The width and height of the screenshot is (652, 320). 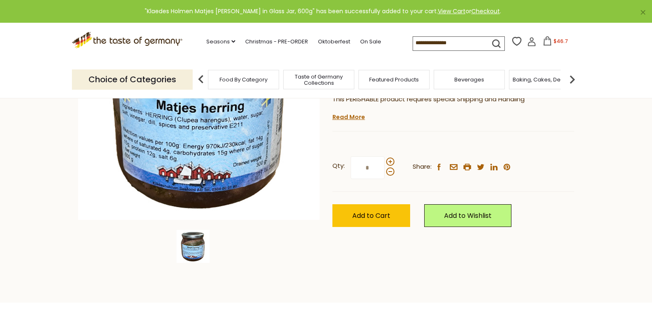 I want to click on span: Add to Cart, so click(x=371, y=215).